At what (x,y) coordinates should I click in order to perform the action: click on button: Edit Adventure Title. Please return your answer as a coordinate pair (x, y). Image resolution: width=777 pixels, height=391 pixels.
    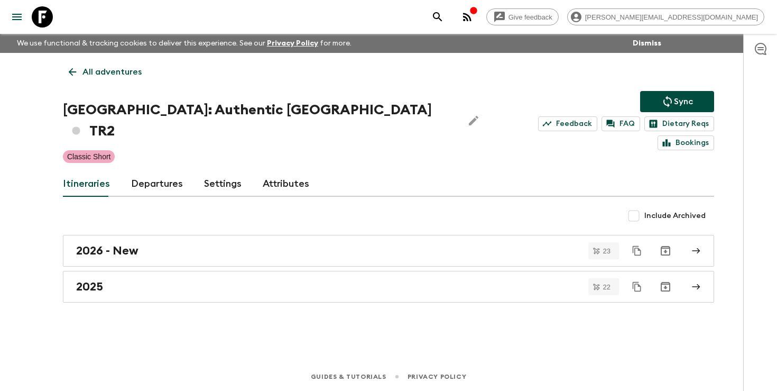
    Looking at the image, I should click on (474, 120).